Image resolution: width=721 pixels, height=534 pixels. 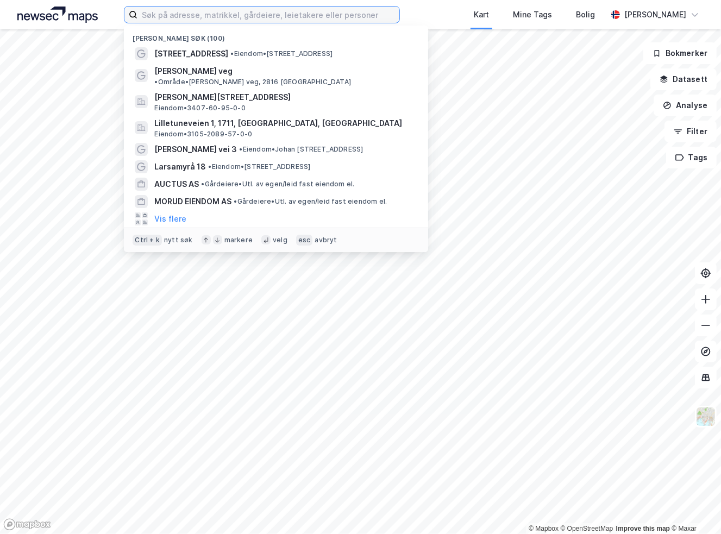 I want to click on img: logo.a4113a55bc3d86da70a041830d287a7e.svg, so click(x=58, y=15).